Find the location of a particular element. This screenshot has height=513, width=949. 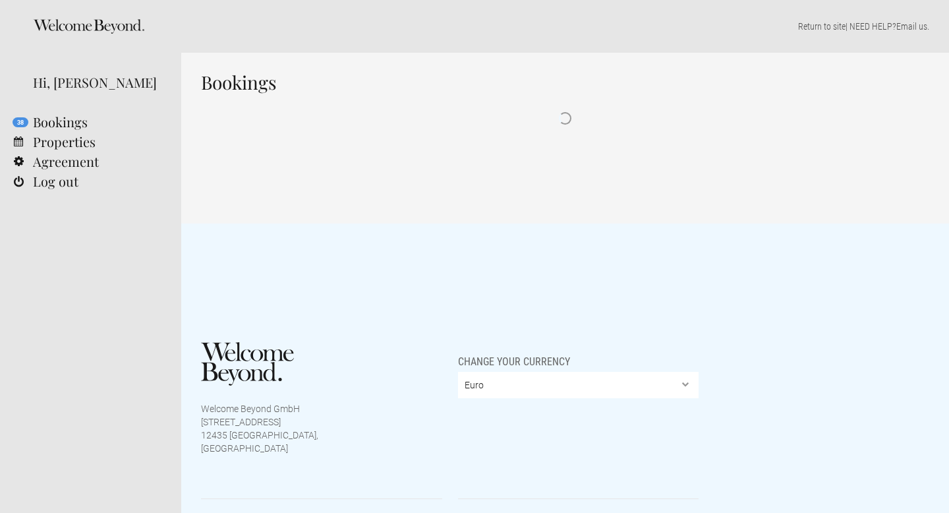

p: | NEED HELP? . is located at coordinates (565, 26).